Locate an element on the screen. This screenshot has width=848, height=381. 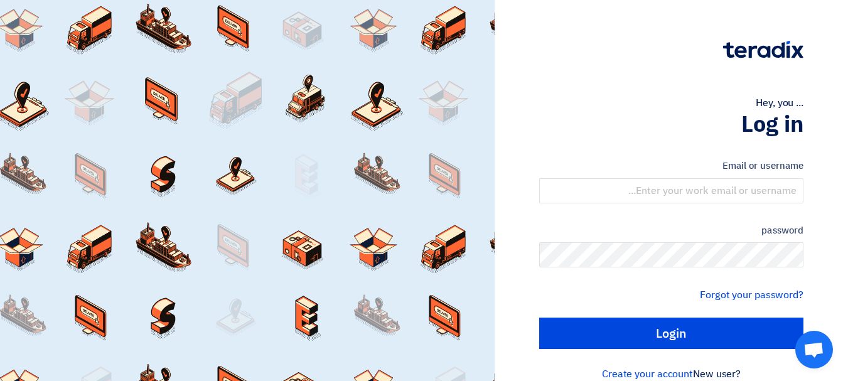
font: Email or username is located at coordinates (763, 166).